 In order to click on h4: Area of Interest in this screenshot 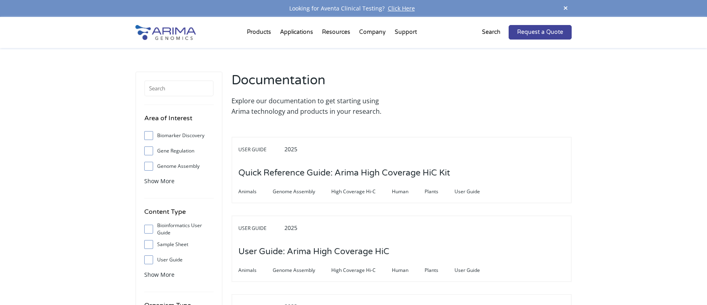, I will do `click(179, 121)`.